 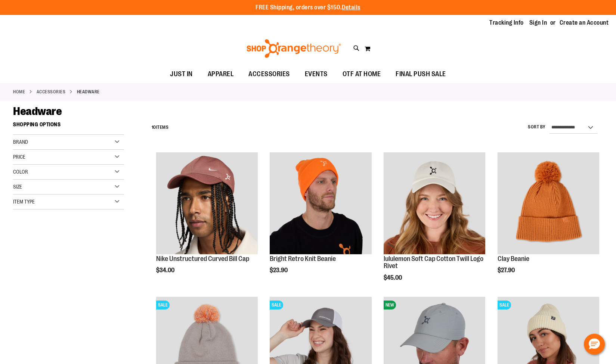 I want to click on span: OTF AT HOME, so click(x=362, y=74).